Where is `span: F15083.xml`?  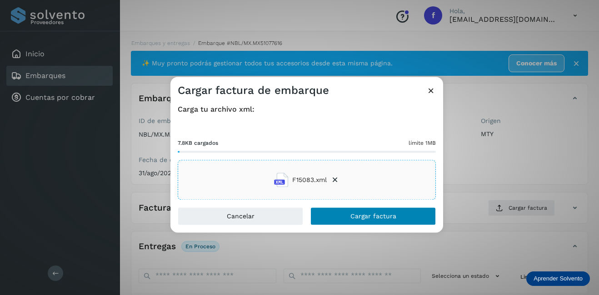 span: F15083.xml is located at coordinates (309, 180).